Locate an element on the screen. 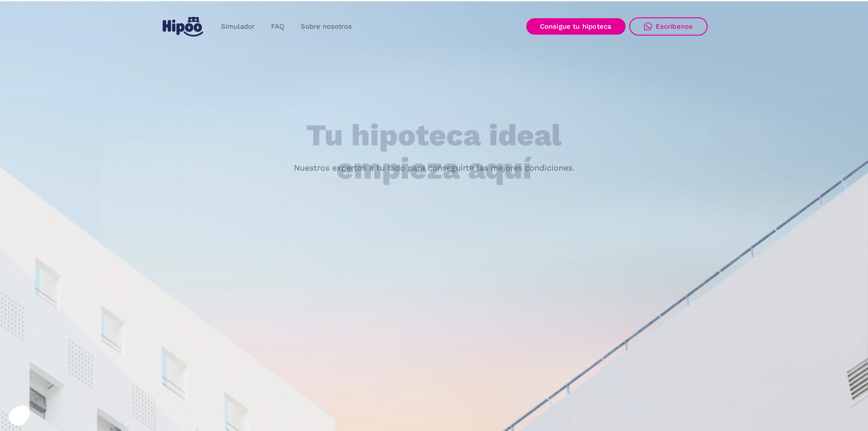 The height and width of the screenshot is (431, 868). a: FAQ is located at coordinates (277, 27).